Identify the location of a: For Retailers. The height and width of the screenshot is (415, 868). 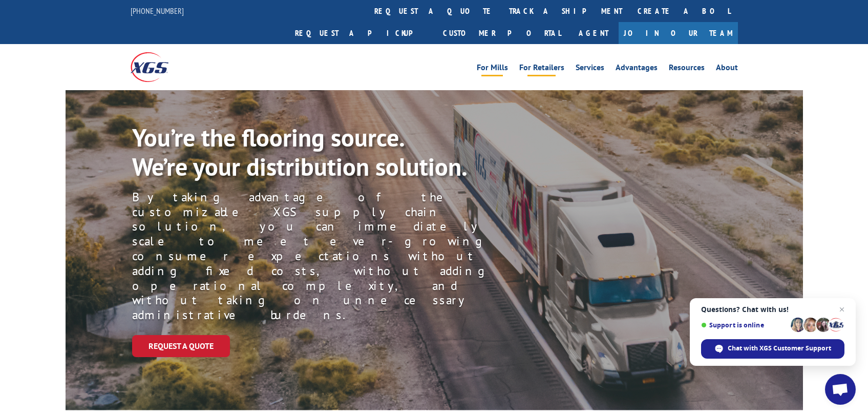
(542, 69).